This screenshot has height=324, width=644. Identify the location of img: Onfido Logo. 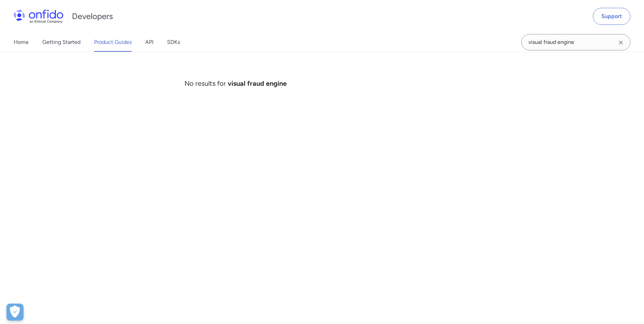
(39, 16).